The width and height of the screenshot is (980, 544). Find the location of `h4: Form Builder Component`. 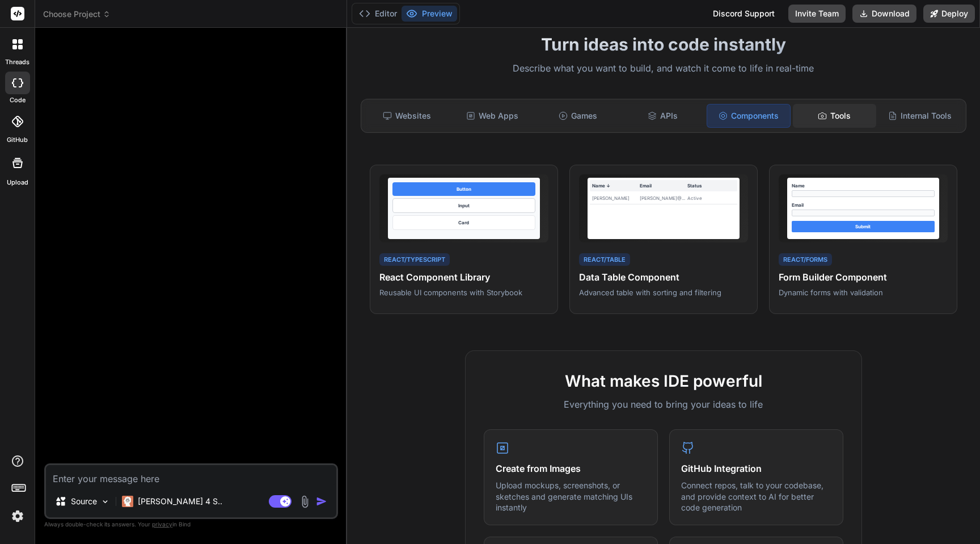

h4: Form Builder Component is located at coordinates (863, 277).